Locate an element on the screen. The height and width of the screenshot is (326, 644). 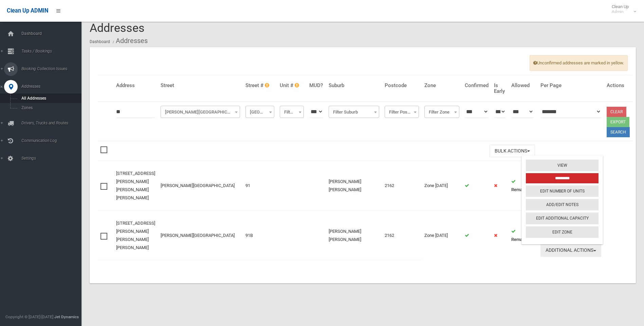
a: Edit Zone is located at coordinates (562, 232).